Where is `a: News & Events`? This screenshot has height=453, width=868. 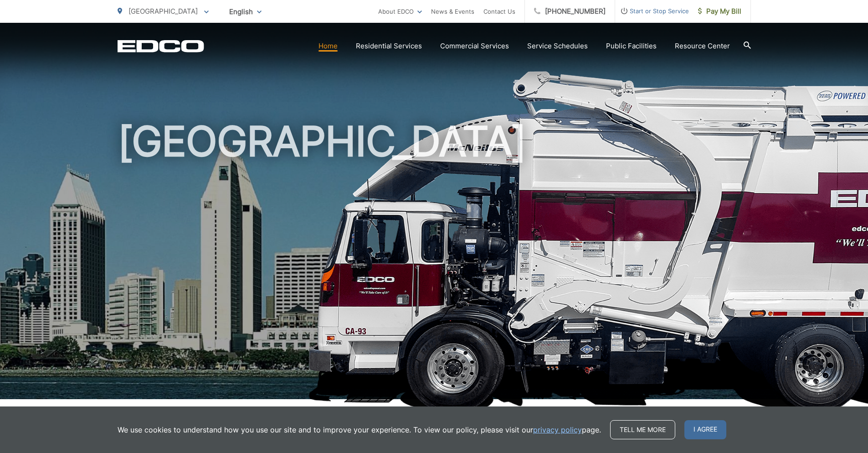 a: News & Events is located at coordinates (453, 11).